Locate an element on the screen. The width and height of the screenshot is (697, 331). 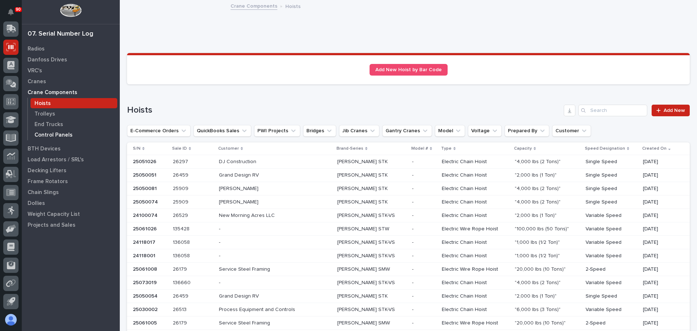
a: Add New Hoist by Bar Code is located at coordinates (408, 70).